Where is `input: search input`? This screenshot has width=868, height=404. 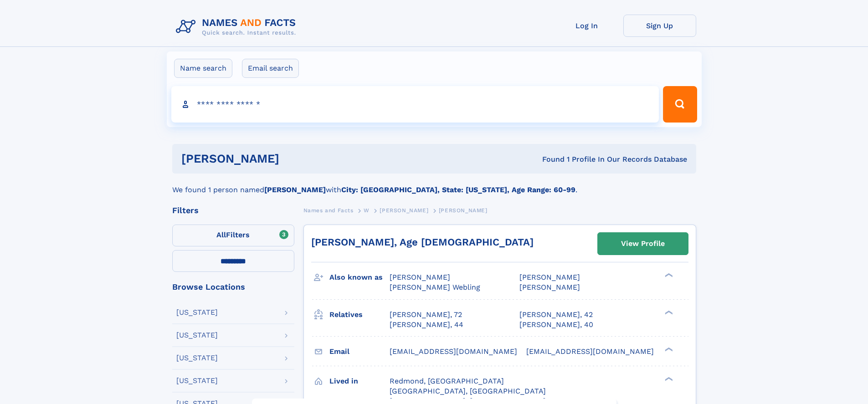 input: search input is located at coordinates (415, 105).